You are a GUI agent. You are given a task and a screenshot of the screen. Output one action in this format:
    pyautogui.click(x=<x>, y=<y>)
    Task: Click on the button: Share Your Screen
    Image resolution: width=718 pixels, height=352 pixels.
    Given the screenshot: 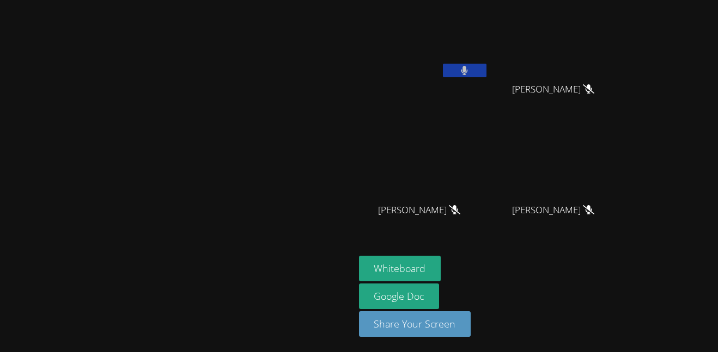 What is the action you would take?
    pyautogui.click(x=415, y=324)
    